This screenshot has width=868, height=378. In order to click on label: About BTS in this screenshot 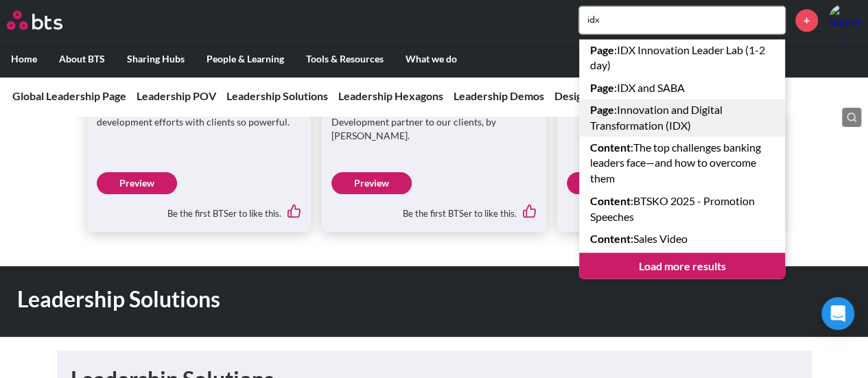, I will do `click(82, 59)`.